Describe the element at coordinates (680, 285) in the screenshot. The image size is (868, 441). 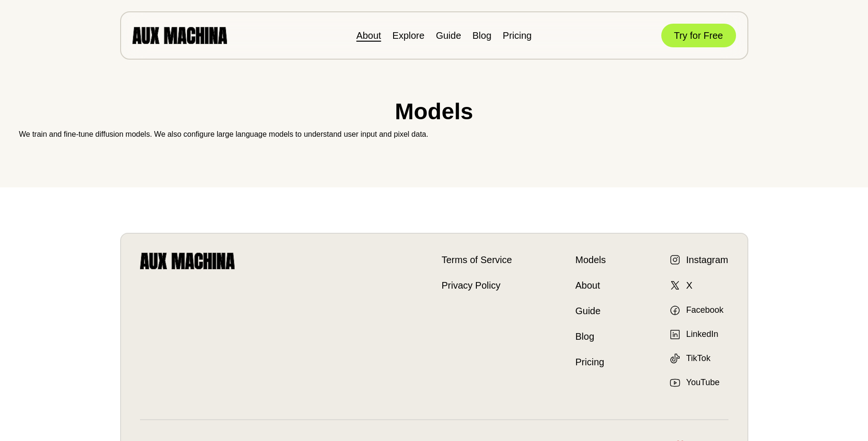
I see `a: X` at that location.